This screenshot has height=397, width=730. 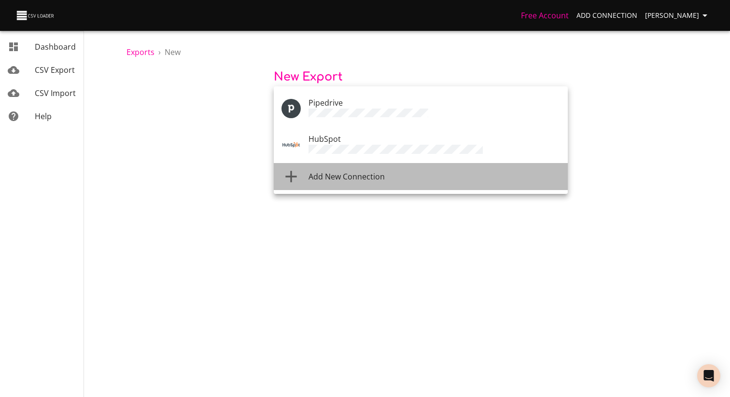 I want to click on span: HubSpot, so click(x=325, y=139).